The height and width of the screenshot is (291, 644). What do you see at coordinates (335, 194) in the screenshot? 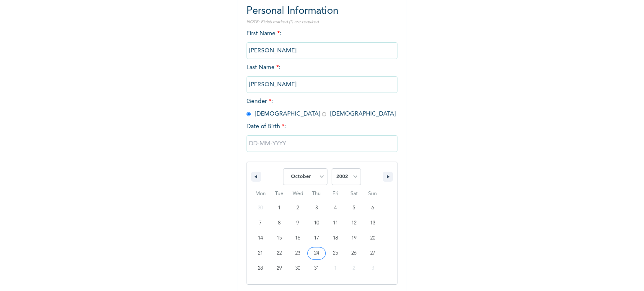
I see `span: Fri` at bounding box center [335, 194].